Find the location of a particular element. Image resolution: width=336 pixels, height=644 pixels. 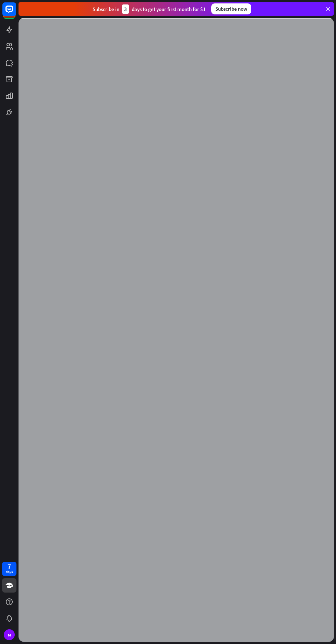

div: 7 is located at coordinates (9, 566).